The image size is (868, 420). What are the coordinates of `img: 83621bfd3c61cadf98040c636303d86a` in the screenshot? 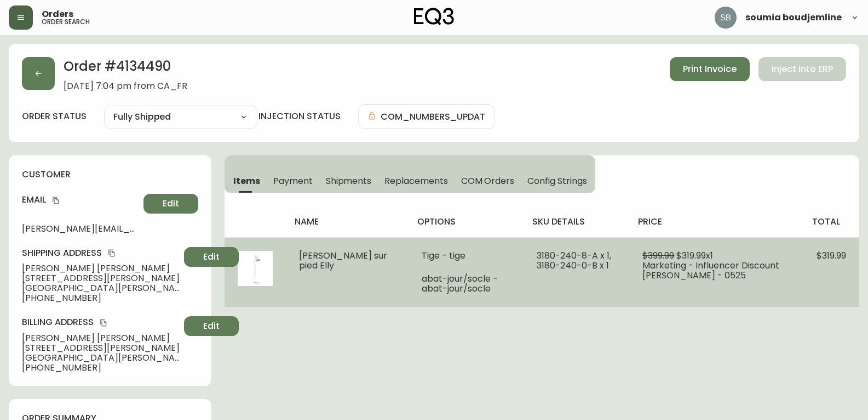 It's located at (726, 18).